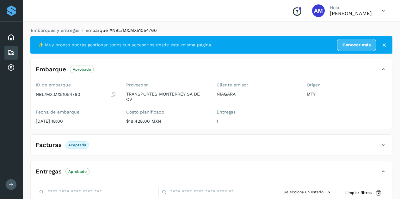  I want to click on p: Hola,, so click(350, 8).